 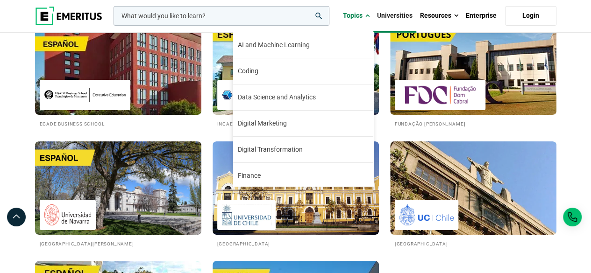 I want to click on a: Universities We Work With INCAE INCAE, so click(x=296, y=74).